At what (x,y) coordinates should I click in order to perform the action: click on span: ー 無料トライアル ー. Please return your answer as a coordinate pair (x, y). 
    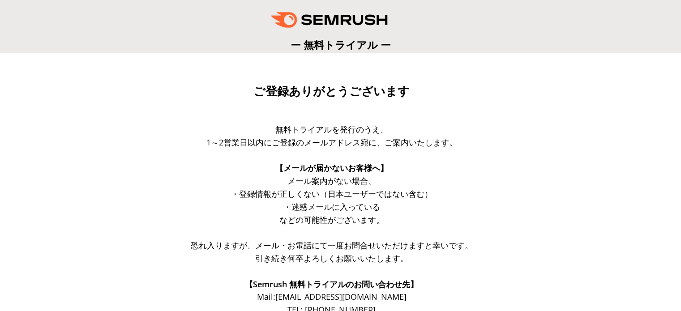
    Looking at the image, I should click on (341, 45).